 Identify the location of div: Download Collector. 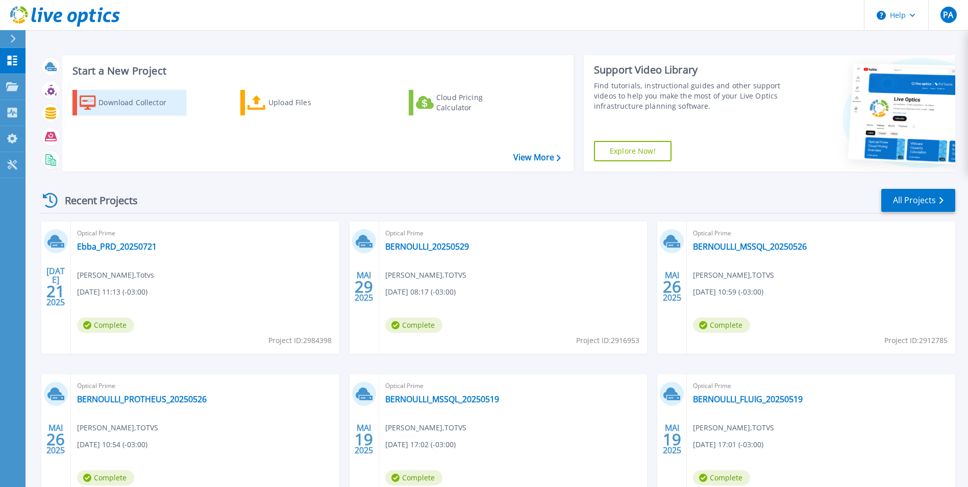
(139, 103).